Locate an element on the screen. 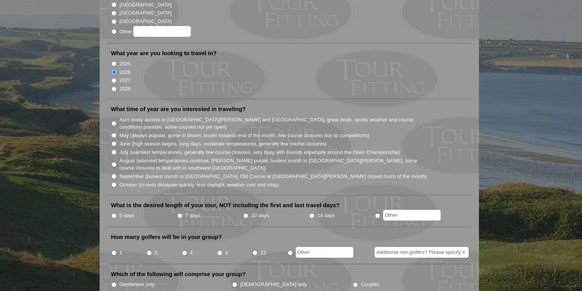 This screenshot has height=291, width=582. label: Couples is located at coordinates (370, 285).